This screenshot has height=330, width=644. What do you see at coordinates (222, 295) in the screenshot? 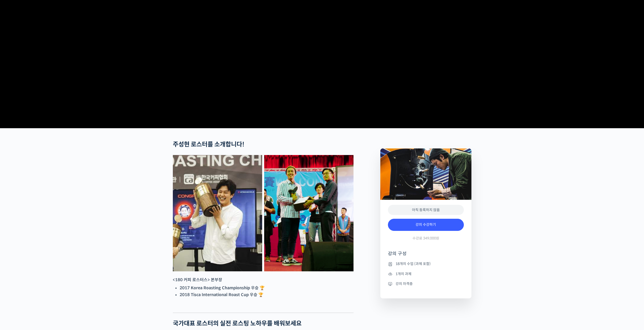
I see `strong: 2018 Tisca International Roast Cup 우승 🏆` at bounding box center [222, 295].